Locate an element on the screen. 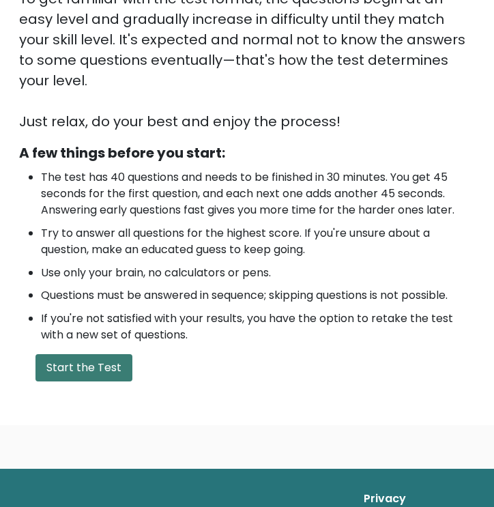  button: Start the Test is located at coordinates (84, 368).